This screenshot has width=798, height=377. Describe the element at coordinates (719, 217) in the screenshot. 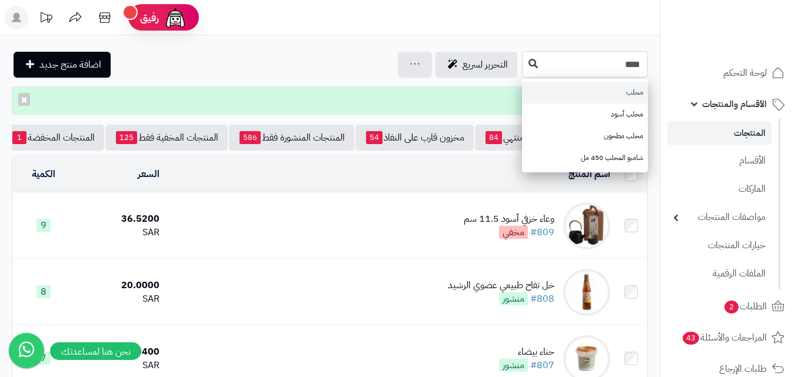

I see `a: مواصفات المنتجات` at that location.